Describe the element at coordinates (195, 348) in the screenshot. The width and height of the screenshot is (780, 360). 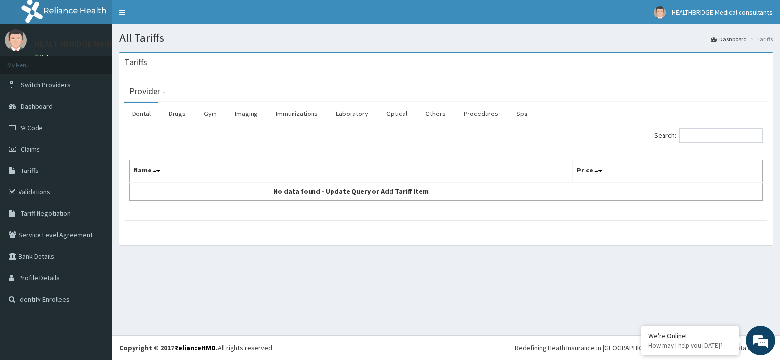
I see `a: RelianceHMO` at that location.